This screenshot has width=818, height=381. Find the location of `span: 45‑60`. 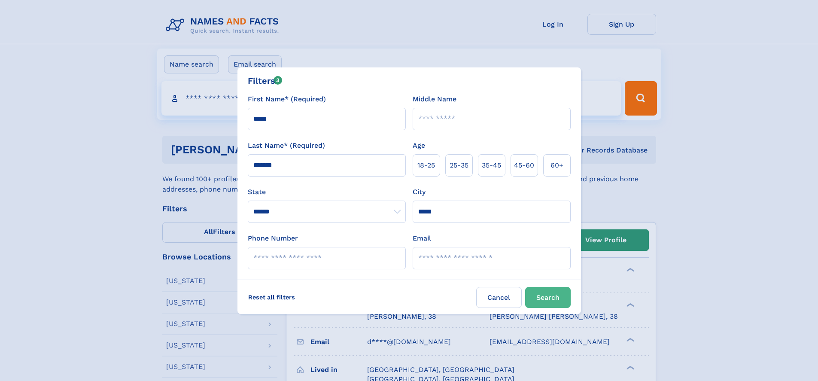

span: 45‑60 is located at coordinates (524, 165).